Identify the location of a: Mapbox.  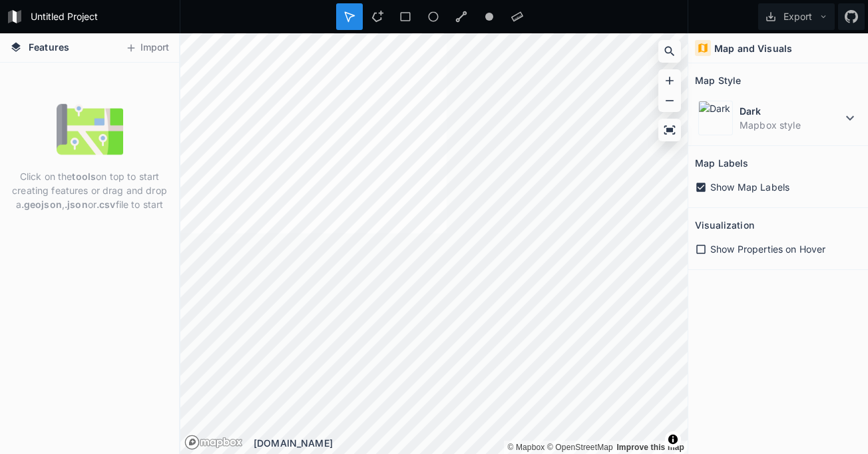
(526, 447).